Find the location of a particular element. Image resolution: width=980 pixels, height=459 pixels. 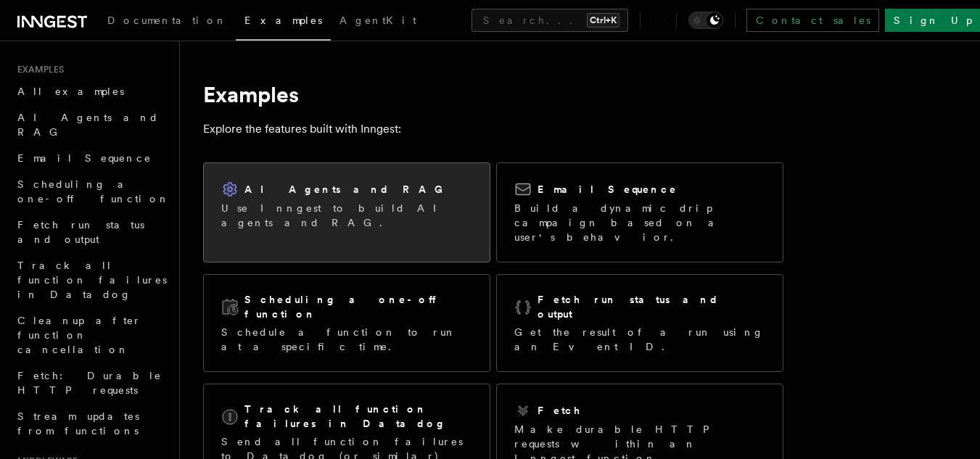

a: Email Sequence is located at coordinates (90, 158).